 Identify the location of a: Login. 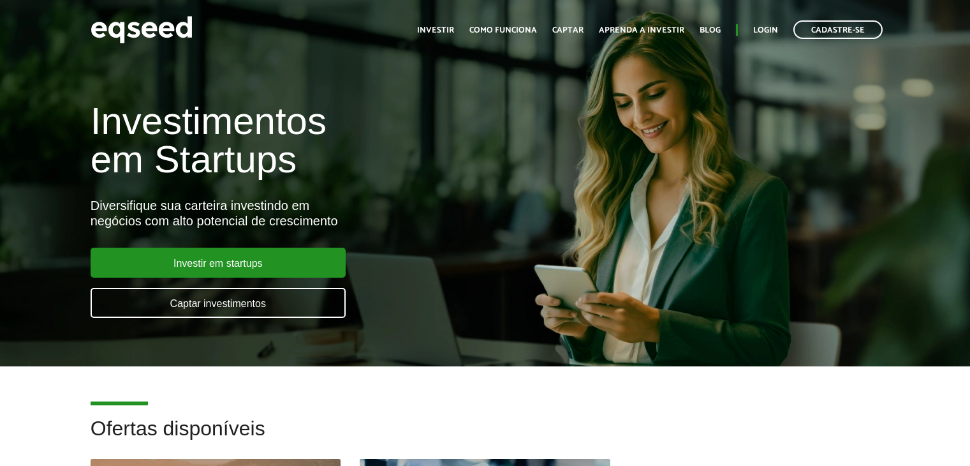
(766, 30).